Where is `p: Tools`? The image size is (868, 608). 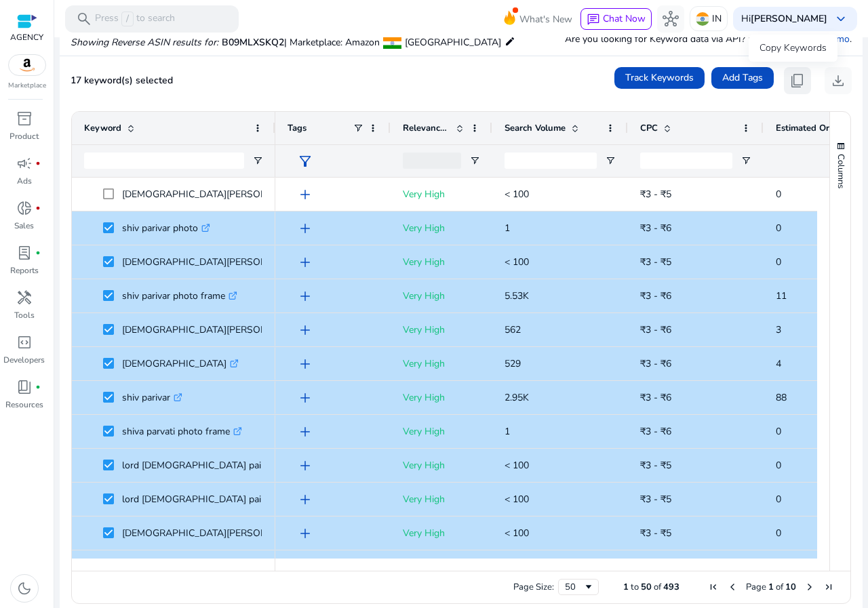
p: Tools is located at coordinates (25, 316).